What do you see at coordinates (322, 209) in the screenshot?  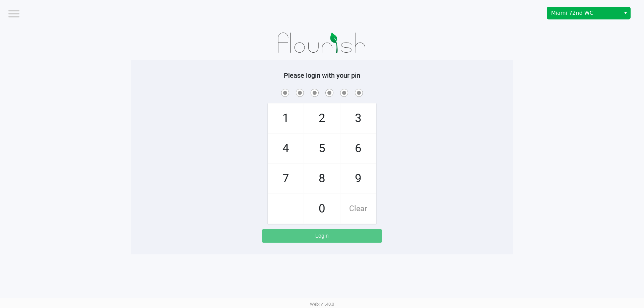 I see `span: 0` at bounding box center [322, 209].